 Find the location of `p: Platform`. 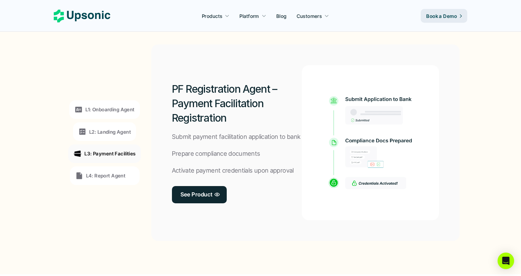

p: Platform is located at coordinates (249, 16).